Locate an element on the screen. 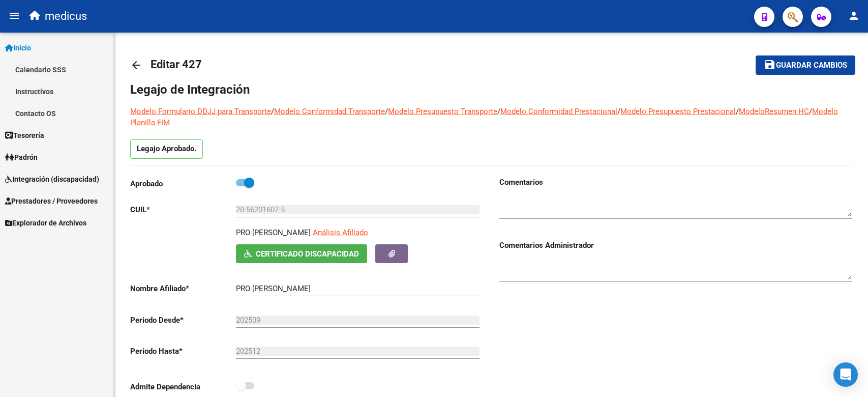 The image size is (868, 397). mat-icon: arrow_back is located at coordinates (136, 65).